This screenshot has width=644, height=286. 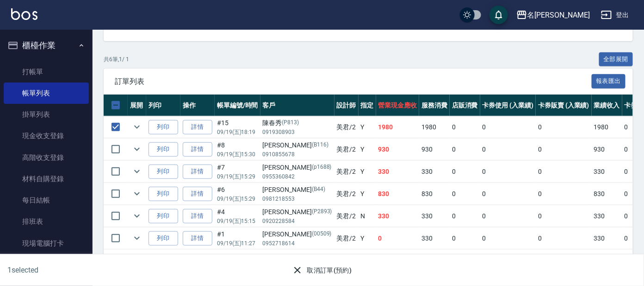 I want to click on a: 高階收支登錄, so click(x=46, y=158).